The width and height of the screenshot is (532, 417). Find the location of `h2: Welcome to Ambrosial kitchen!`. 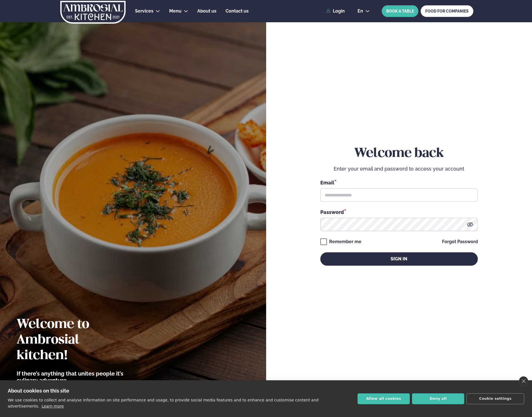

h2: Welcome to Ambrosial kitchen! is located at coordinates (74, 340).